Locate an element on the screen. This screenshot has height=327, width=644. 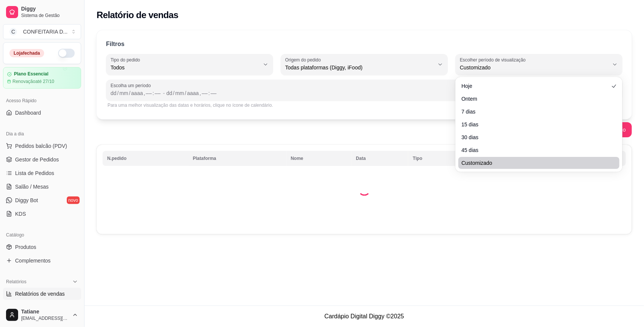
span: Dashboard is located at coordinates (28, 113).